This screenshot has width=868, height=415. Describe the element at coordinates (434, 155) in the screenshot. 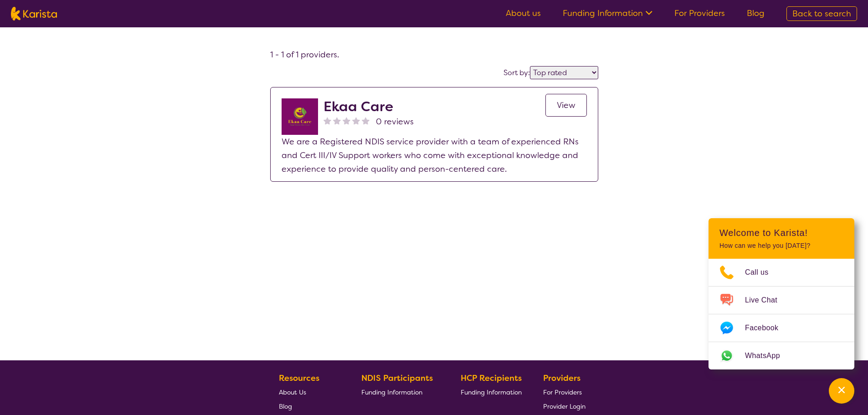

I see `p: We are a Registered NDIS service provider with a team of experienced RNs and Cert III/IV Support ...` at that location.